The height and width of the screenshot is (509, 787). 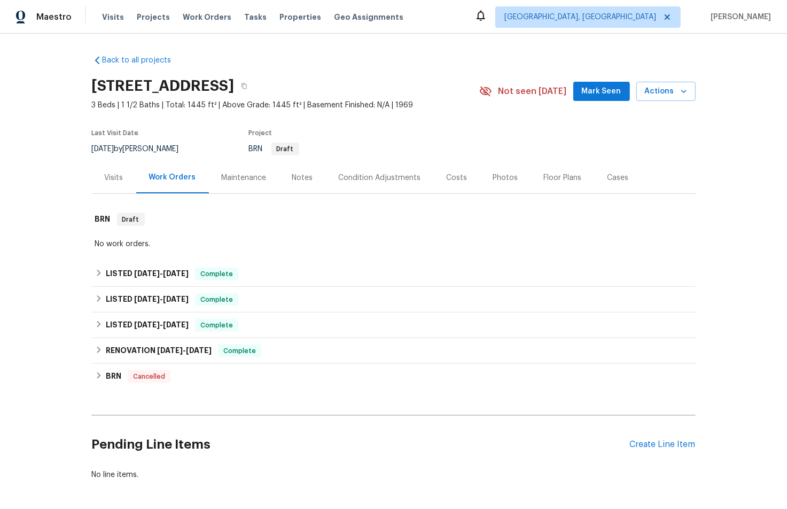 I want to click on button: Copy Address, so click(x=244, y=86).